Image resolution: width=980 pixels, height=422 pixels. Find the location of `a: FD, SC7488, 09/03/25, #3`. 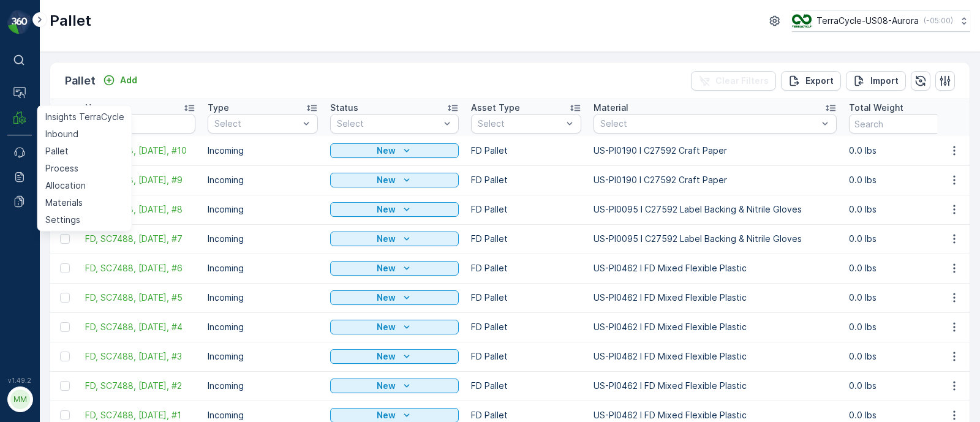

a: FD, SC7488, 09/03/25, #3 is located at coordinates (140, 356).